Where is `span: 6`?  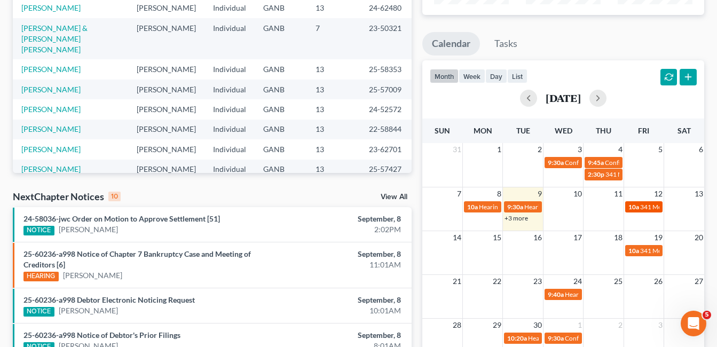 span: 6 is located at coordinates (701, 150).